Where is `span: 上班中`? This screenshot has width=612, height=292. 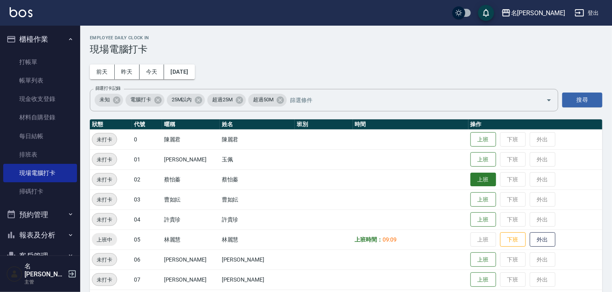
span: 上班中 is located at coordinates (104, 240).